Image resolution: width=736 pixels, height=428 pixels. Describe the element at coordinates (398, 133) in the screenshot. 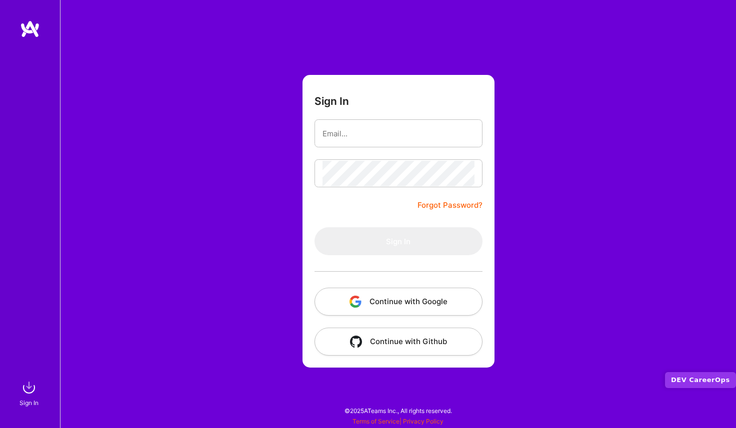

I see `input: Email...` at that location.